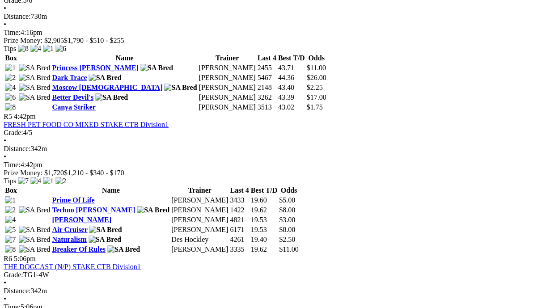  What do you see at coordinates (264, 240) in the screenshot?
I see `td: 19.40` at bounding box center [264, 240].